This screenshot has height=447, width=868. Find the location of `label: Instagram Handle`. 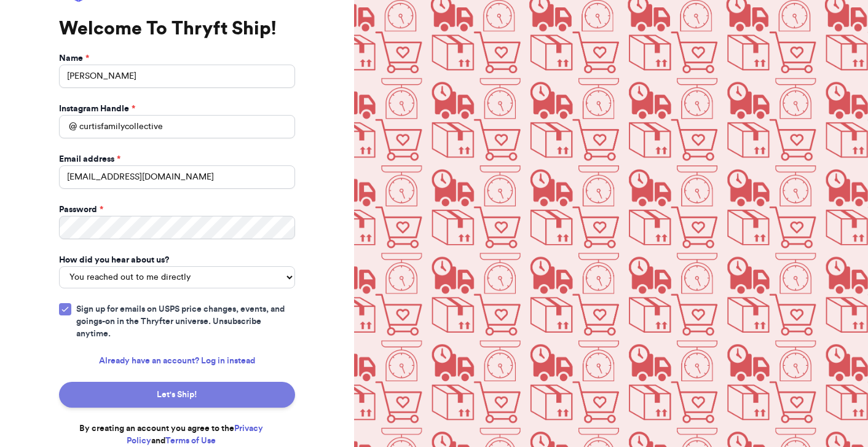

label: Instagram Handle is located at coordinates (97, 109).